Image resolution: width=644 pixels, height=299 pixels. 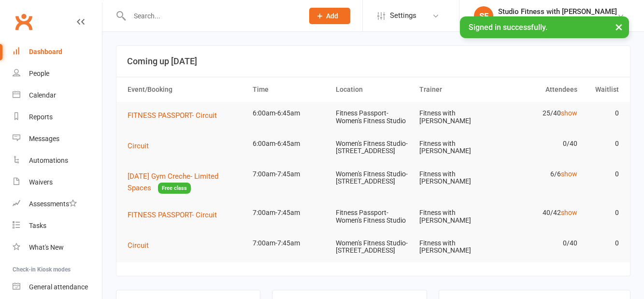 What do you see at coordinates (456, 89) in the screenshot?
I see `th: Trainer` at bounding box center [456, 89].